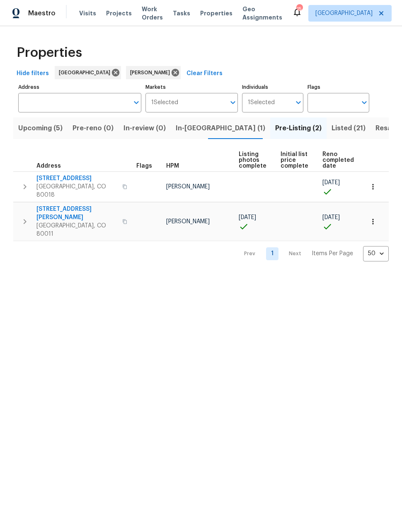 Image resolution: width=402 pixels, height=532 pixels. What do you see at coordinates (332, 253) in the screenshot?
I see `p: Items Per Page` at bounding box center [332, 253].